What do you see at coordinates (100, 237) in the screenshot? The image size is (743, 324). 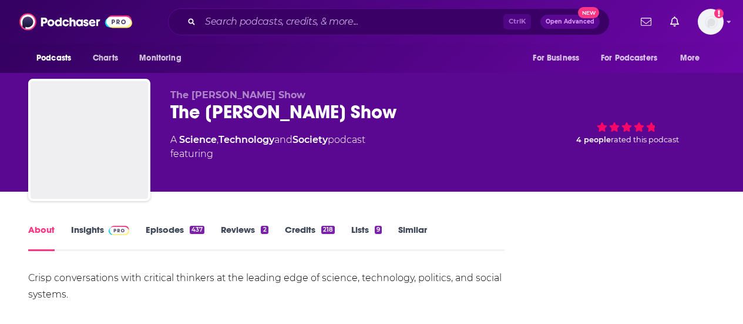 I see `a: InsightsPodchaser Pro` at bounding box center [100, 237].